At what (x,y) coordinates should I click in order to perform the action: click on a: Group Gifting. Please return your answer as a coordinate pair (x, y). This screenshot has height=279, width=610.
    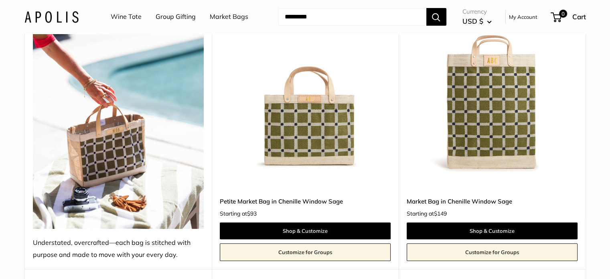
    Looking at the image, I should click on (176, 17).